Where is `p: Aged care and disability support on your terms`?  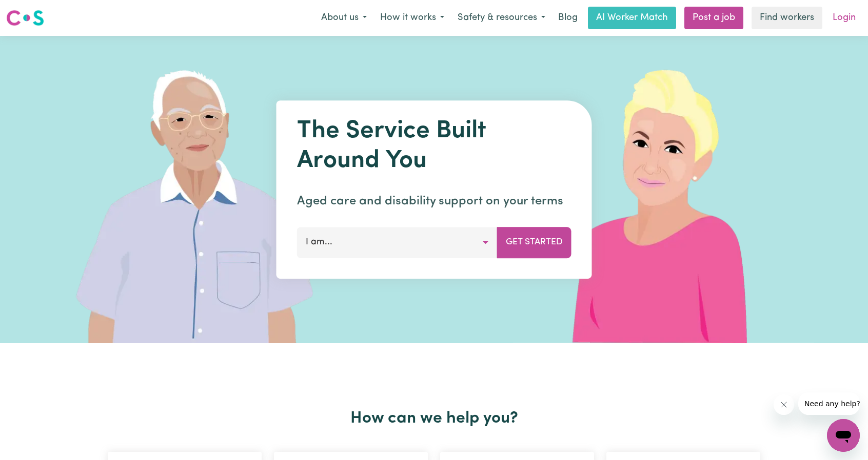 p: Aged care and disability support on your terms is located at coordinates (434, 202).